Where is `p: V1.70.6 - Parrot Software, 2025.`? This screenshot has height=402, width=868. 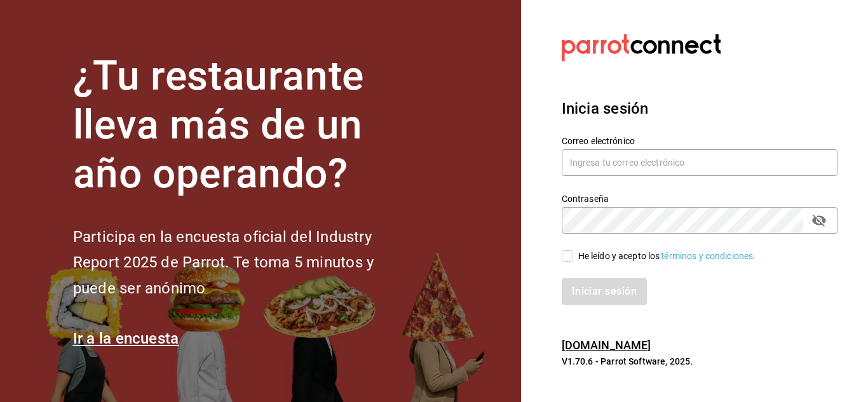 p: V1.70.6 - Parrot Software, 2025. is located at coordinates (700, 362).